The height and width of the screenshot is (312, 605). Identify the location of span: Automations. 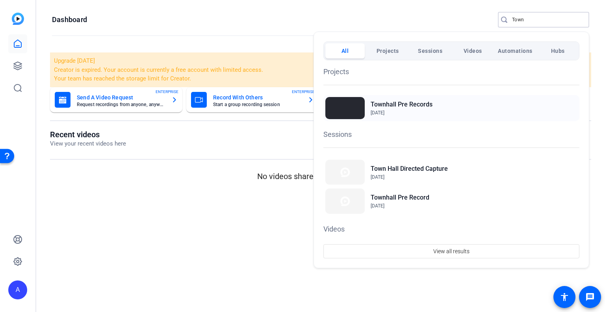
(515, 51).